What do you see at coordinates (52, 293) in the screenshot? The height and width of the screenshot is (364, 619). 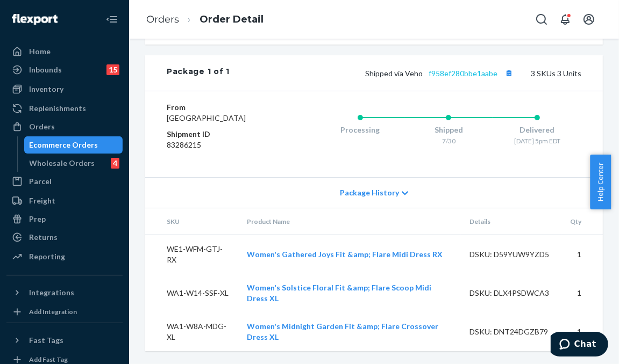 I see `div: Integrations` at bounding box center [52, 293].